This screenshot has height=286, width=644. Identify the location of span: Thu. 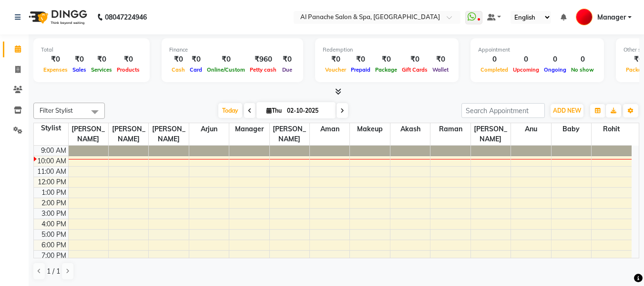
(274, 110).